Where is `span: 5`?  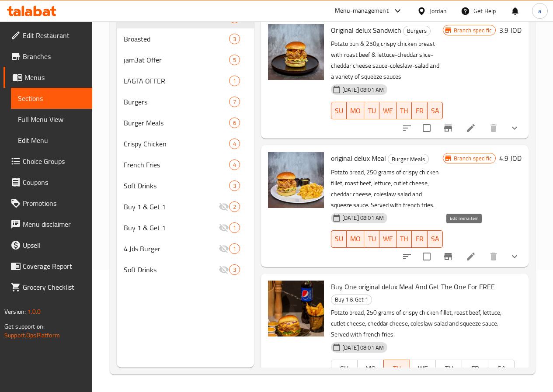 span: 5 is located at coordinates (234, 60).